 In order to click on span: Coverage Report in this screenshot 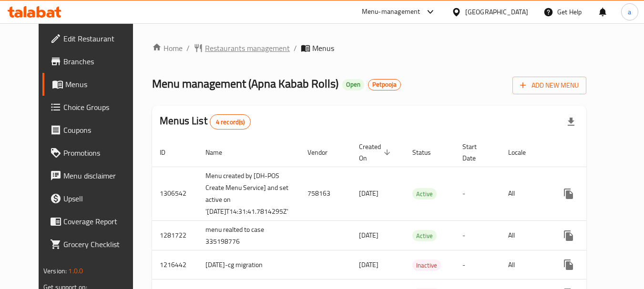, I will do `click(101, 222)`.